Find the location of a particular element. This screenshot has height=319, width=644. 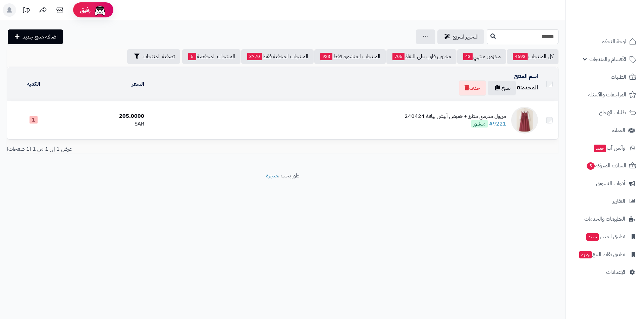

span: رفيق is located at coordinates (85, 10).